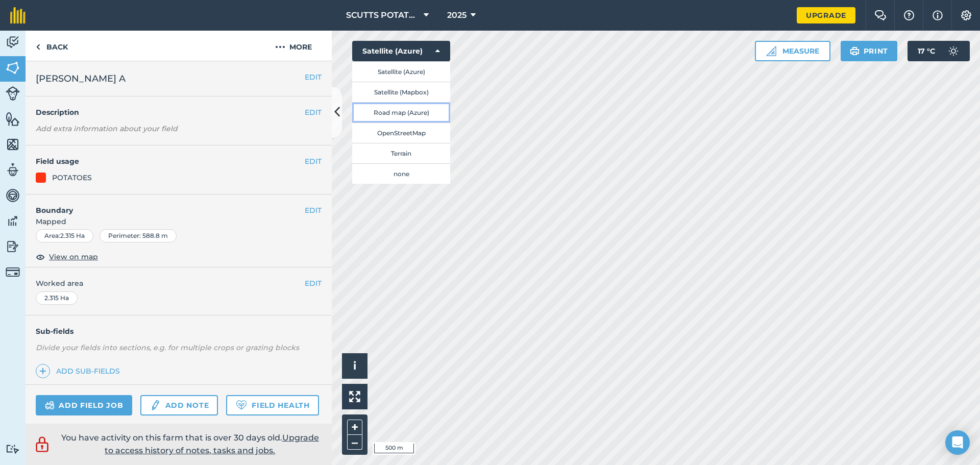 This screenshot has width=980, height=465. I want to click on div: Area : 2.315 Ha, so click(65, 236).